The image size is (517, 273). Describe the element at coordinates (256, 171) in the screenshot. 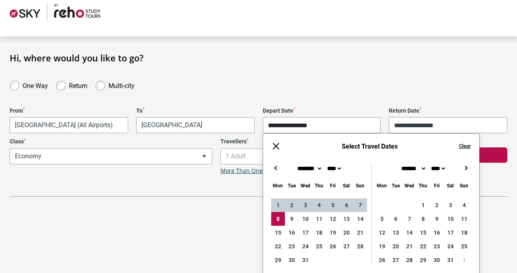

I see `a: More Than One Traveller?` at that location.